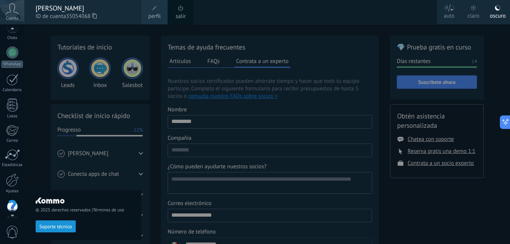  I want to click on div: auto, so click(449, 15).